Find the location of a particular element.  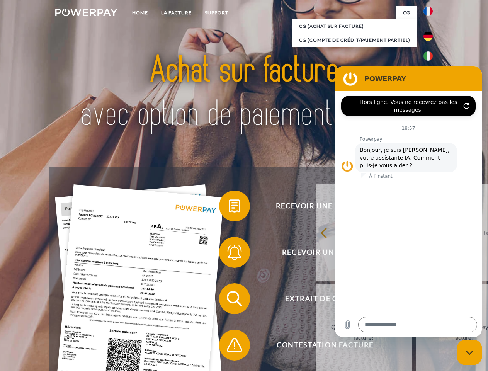

a: Support is located at coordinates (217, 13).